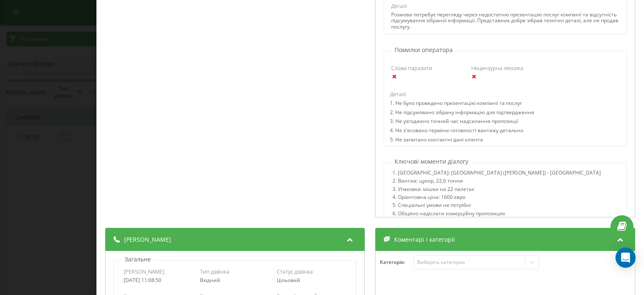 The image size is (644, 295). I want to click on div: 4. Не з'ясовано терміни готовності вантажу детально, so click(463, 131).